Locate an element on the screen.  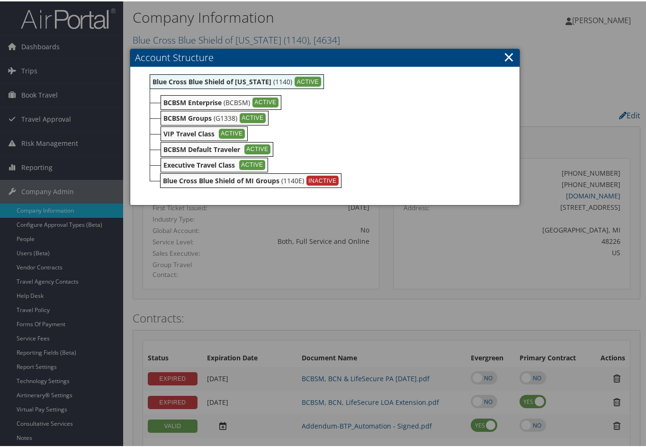
h3: Account Structure is located at coordinates (325, 56).